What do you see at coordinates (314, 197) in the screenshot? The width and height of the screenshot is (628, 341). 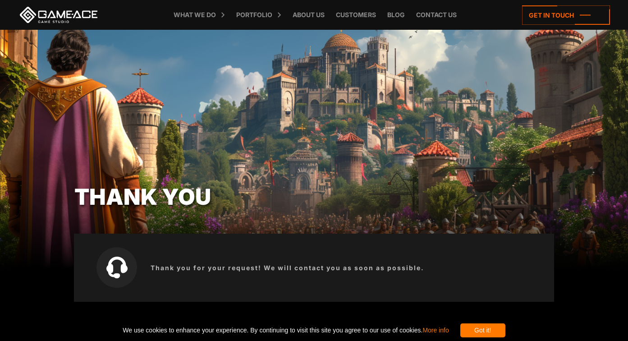 I see `div: Thank you` at bounding box center [314, 197].